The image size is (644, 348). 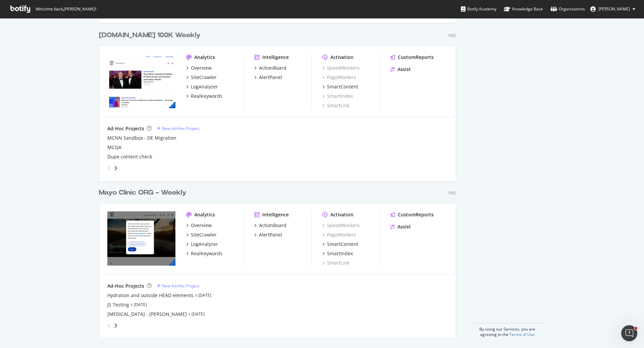 I want to click on div: Organizations, so click(x=567, y=9).